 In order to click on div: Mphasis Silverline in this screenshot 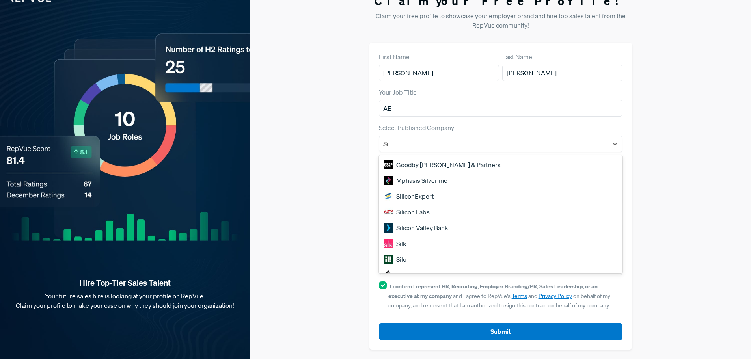, I will do `click(501, 181)`.